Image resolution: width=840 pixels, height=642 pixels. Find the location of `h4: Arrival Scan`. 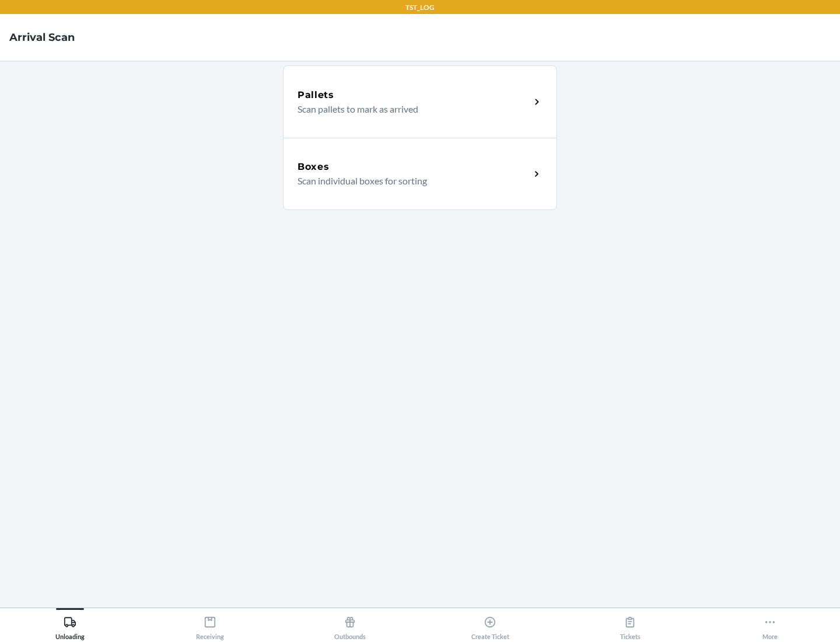

h4: Arrival Scan is located at coordinates (42, 38).